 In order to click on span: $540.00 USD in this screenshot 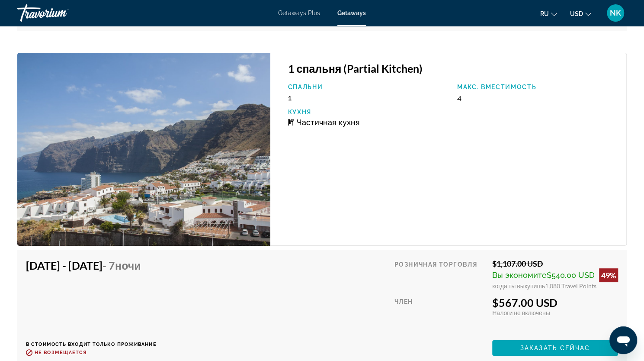, I will do `click(570, 275)`.